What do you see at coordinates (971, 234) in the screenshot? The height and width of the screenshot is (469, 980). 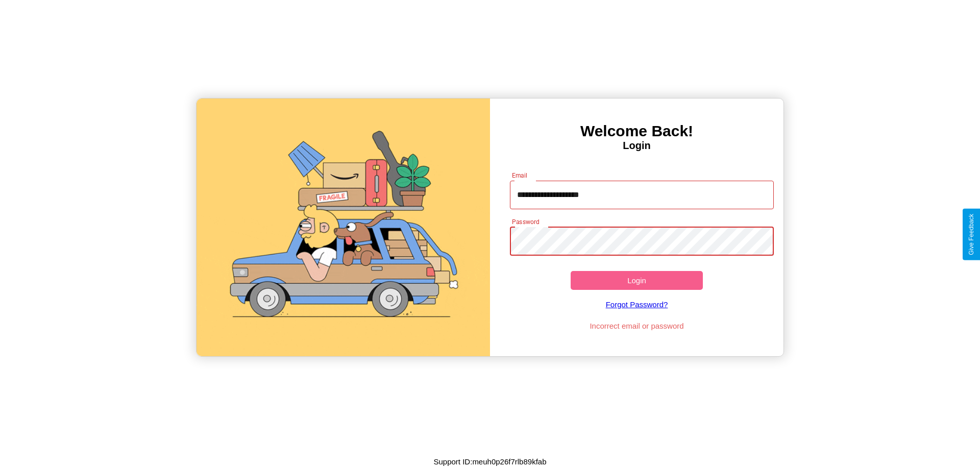 I see `div: Give Feedback` at bounding box center [971, 234].